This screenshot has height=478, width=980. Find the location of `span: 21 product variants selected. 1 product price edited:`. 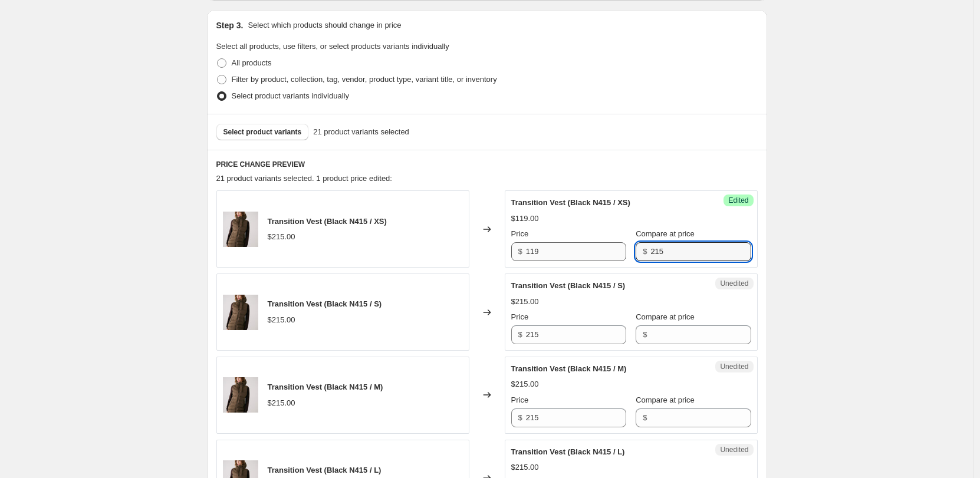

span: 21 product variants selected. 1 product price edited: is located at coordinates (304, 178).